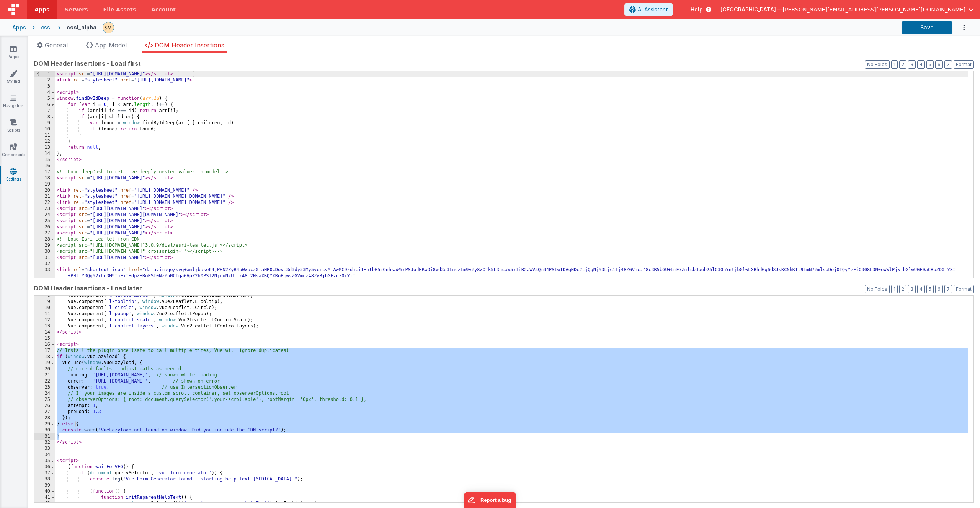 The width and height of the screenshot is (980, 508). I want to click on span: Help, so click(696, 10).